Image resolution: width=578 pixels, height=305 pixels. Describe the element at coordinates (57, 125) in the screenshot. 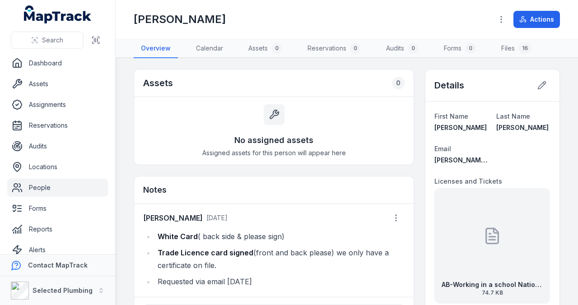

I see `a: Reservations` at that location.